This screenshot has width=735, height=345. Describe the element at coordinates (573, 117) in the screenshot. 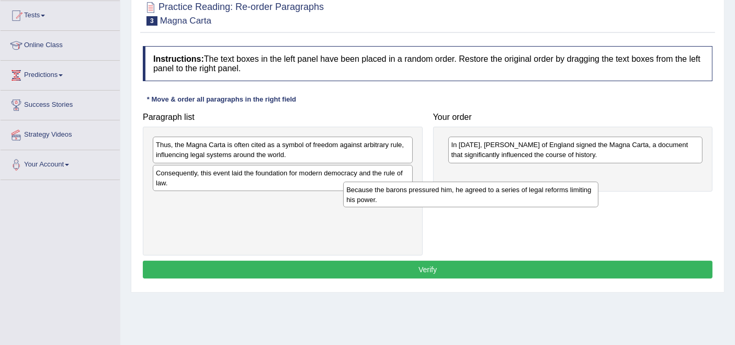

I see `h4: Your order` at that location.